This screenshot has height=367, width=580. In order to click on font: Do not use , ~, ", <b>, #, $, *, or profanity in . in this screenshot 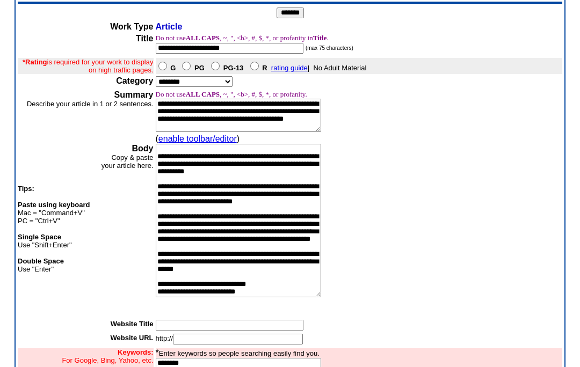, I will do `click(242, 38)`.